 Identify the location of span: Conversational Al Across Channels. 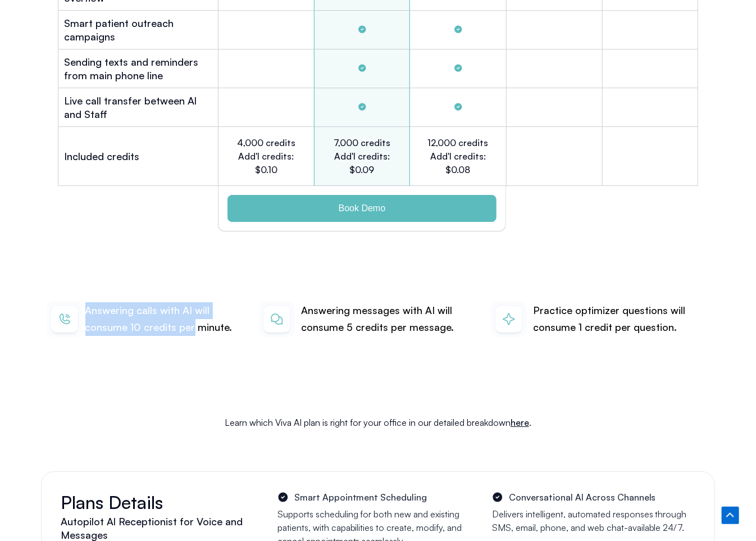
(581, 498).